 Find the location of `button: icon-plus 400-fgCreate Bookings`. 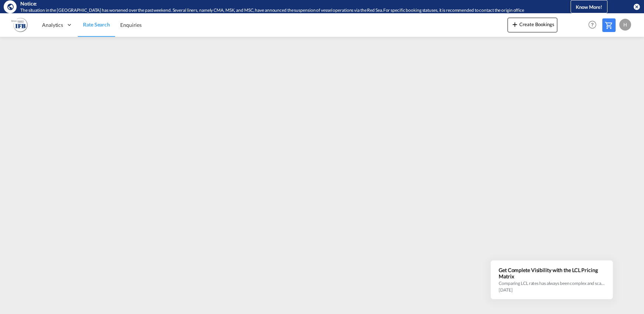

button: icon-plus 400-fgCreate Bookings is located at coordinates (532, 25).